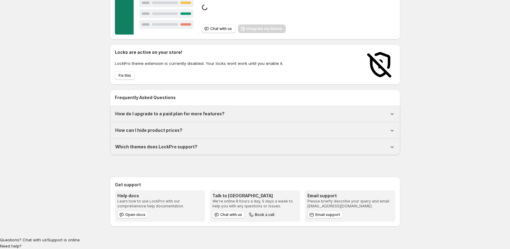 This screenshot has height=249, width=510. What do you see at coordinates (199, 63) in the screenshot?
I see `p: LockPro theme extension is currently disabled. Your locks wont work until you enable it.` at bounding box center [199, 63].